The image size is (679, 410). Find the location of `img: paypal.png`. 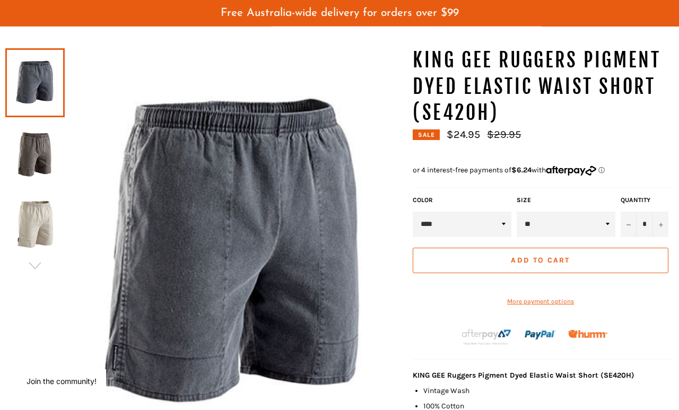

img: paypal.png is located at coordinates (540, 335).